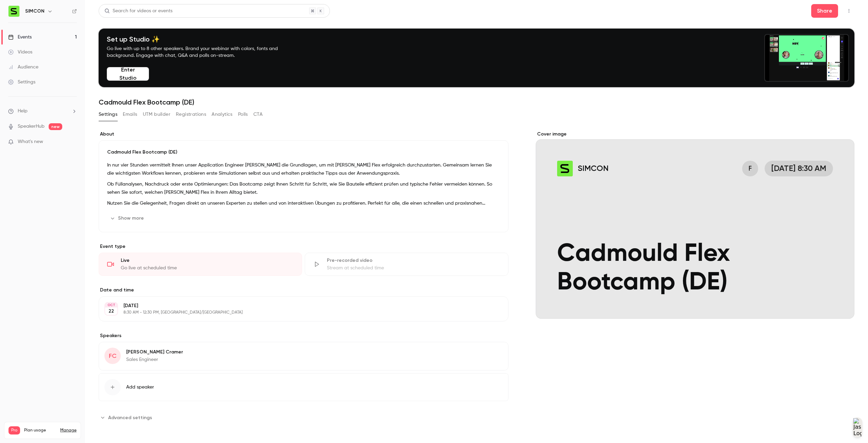  Describe the element at coordinates (111, 305) in the screenshot. I see `div: OCT` at that location.